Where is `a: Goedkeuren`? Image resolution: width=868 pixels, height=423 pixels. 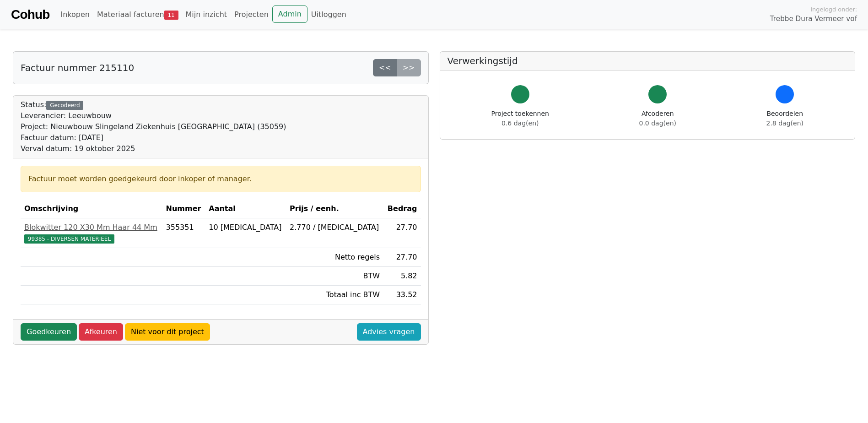
a: Goedkeuren is located at coordinates (49, 332).